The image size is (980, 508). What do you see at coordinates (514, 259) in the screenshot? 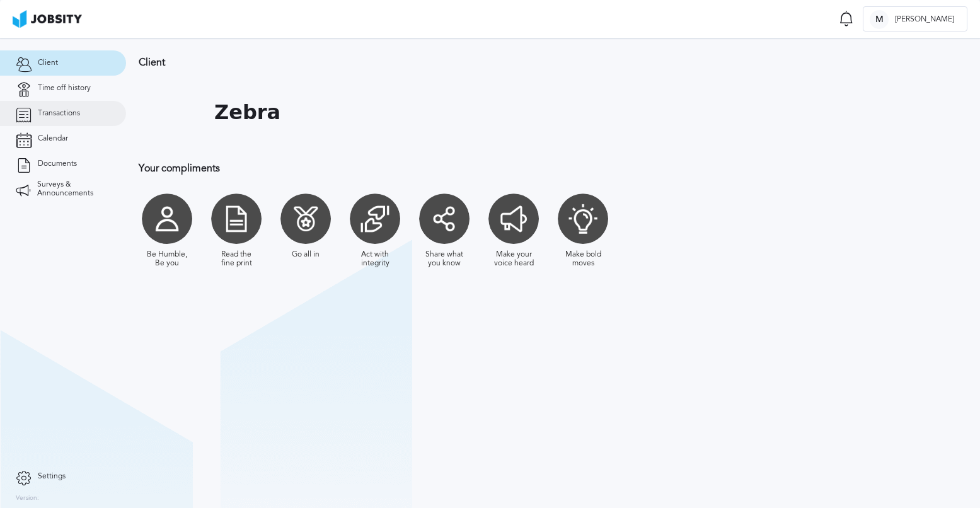
I see `div: Make your voice heard` at bounding box center [514, 259].